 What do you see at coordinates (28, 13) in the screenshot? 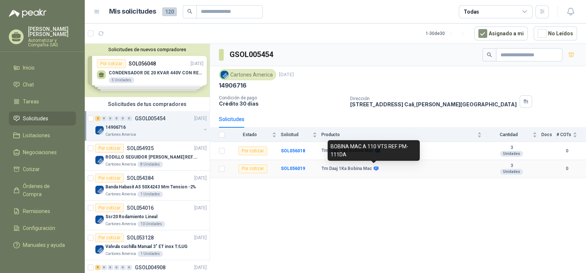
I see `img: Logo peakr` at bounding box center [28, 13].